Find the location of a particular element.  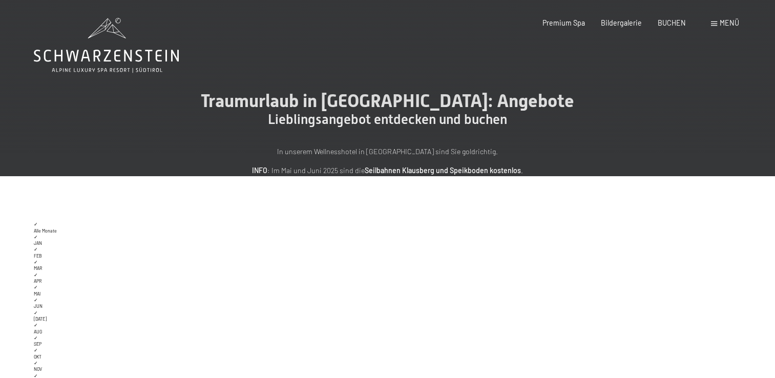

span: JUN is located at coordinates (38, 306).